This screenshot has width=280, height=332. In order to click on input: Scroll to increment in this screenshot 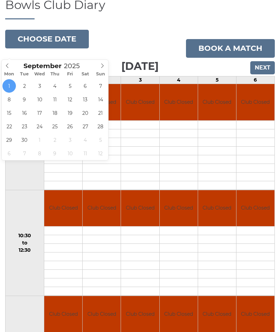, I will do `click(75, 66)`.